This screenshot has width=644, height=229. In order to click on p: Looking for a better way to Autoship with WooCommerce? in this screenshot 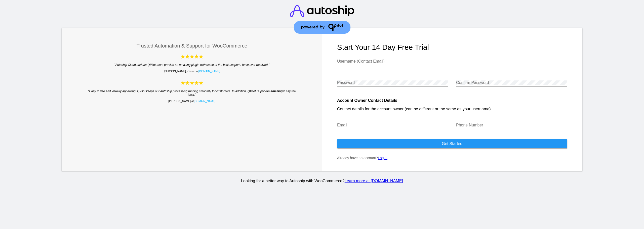, I will do `click(322, 181)`.